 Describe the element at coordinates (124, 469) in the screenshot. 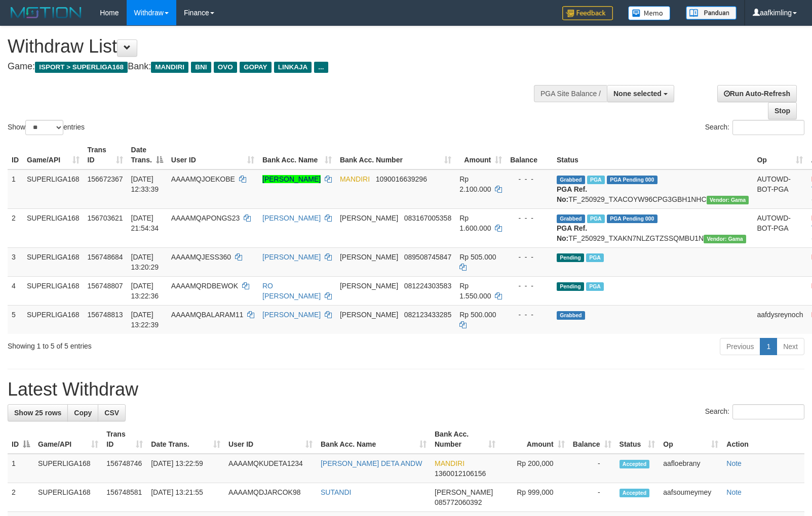

I see `td: 156748746` at that location.